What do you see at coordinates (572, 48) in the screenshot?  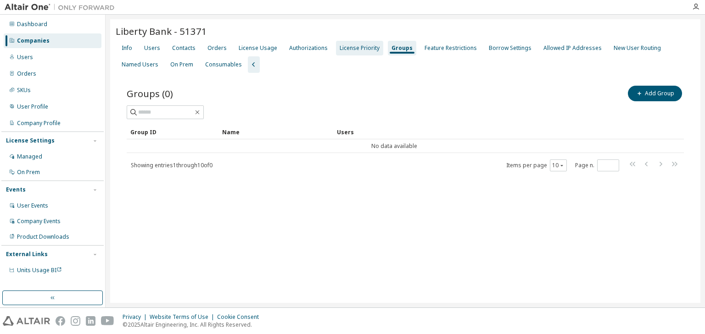 I see `div: Allowed IP Addresses` at bounding box center [572, 48].